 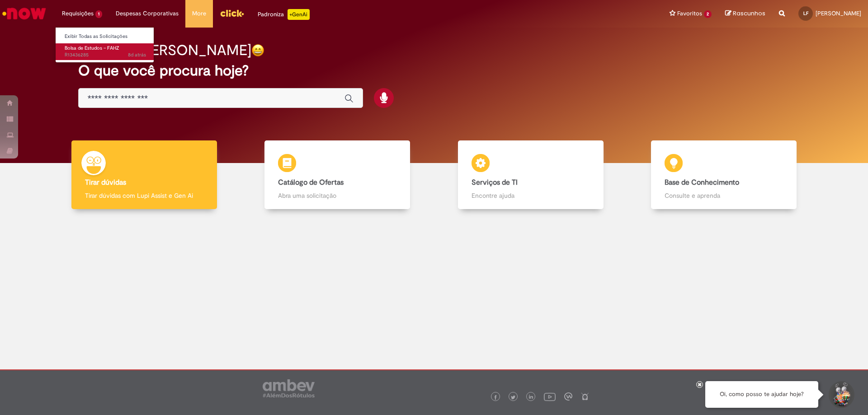 I want to click on b: Base de Conhecimento, so click(x=701, y=183).